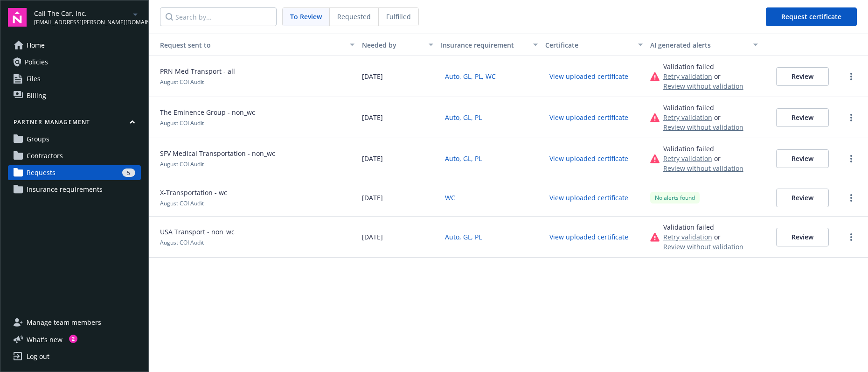 The width and height of the screenshot is (868, 372). I want to click on span: To Review, so click(306, 16).